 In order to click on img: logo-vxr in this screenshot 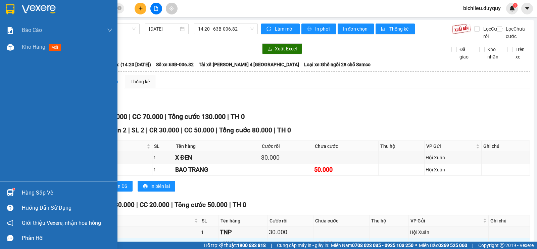, I will do `click(10, 9)`.